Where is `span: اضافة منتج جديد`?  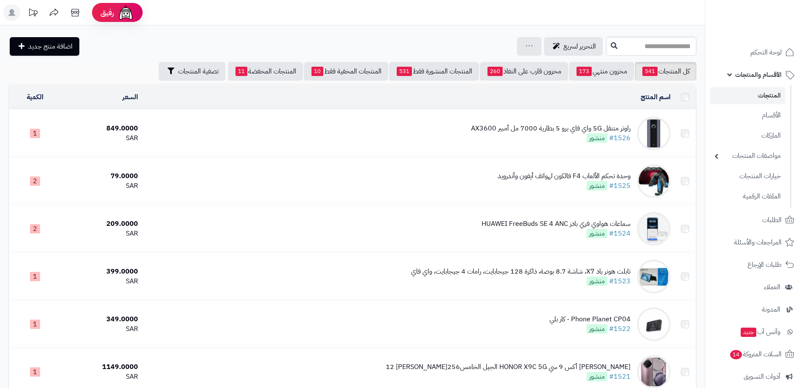 span: اضافة منتج جديد is located at coordinates (50, 46).